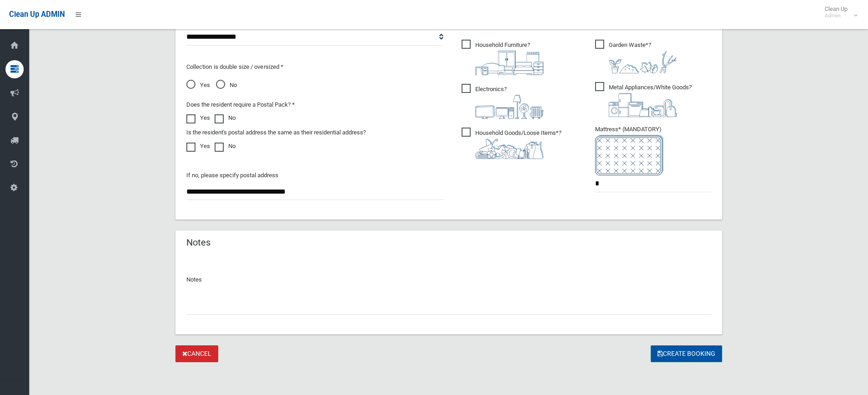 Image resolution: width=868 pixels, height=395 pixels. I want to click on span: Household Goods/Loose Items*, so click(511, 143).